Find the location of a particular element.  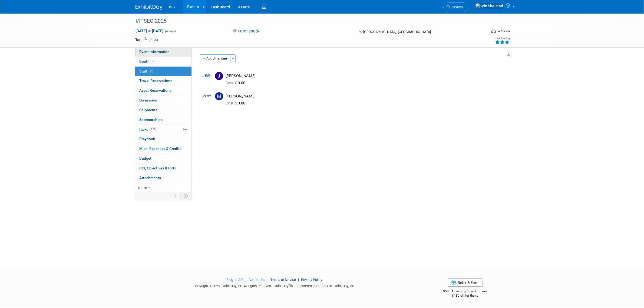

a: Giveaways is located at coordinates (163, 100).